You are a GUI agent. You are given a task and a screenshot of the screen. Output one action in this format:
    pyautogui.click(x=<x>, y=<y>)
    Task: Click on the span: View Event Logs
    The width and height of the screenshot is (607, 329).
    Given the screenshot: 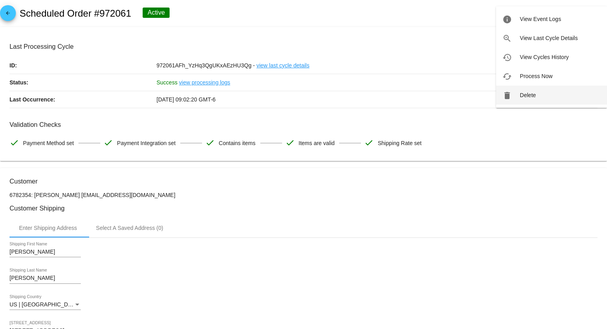 What is the action you would take?
    pyautogui.click(x=540, y=19)
    